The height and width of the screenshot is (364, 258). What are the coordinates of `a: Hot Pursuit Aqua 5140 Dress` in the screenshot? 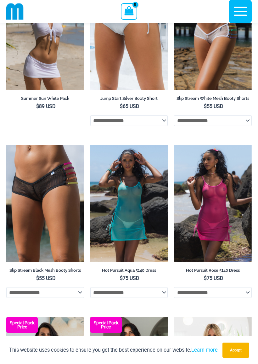 It's located at (129, 271).